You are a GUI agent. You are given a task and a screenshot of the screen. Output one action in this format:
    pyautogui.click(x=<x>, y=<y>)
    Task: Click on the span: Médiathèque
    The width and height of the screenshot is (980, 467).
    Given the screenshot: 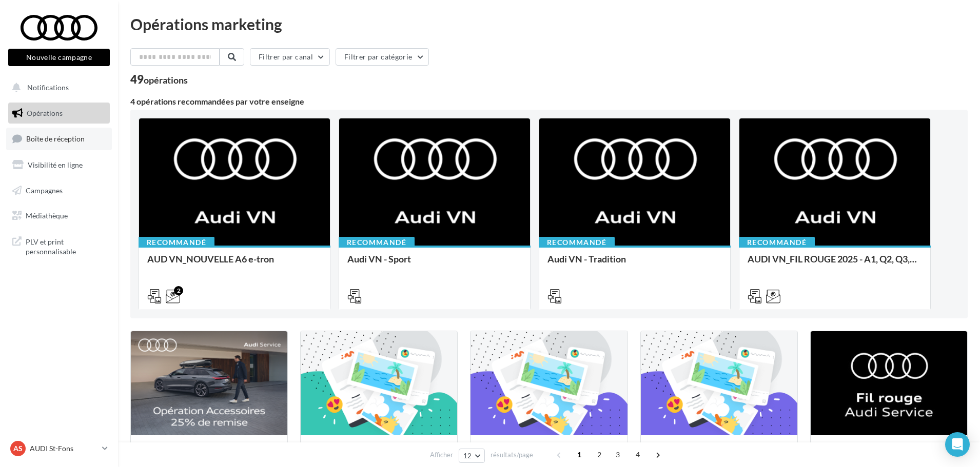 What is the action you would take?
    pyautogui.click(x=47, y=216)
    